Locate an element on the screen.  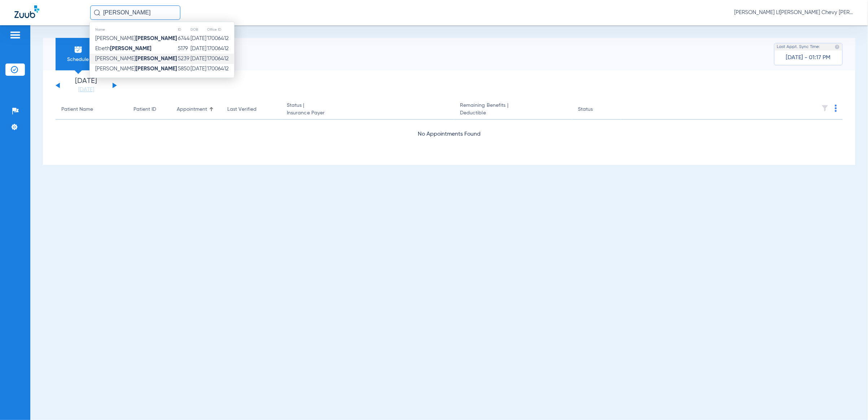
input: Search for patients is located at coordinates (135, 13).